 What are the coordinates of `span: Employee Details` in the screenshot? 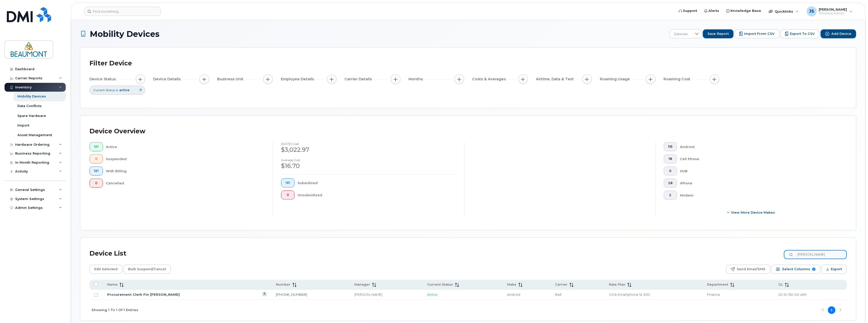 It's located at (298, 79).